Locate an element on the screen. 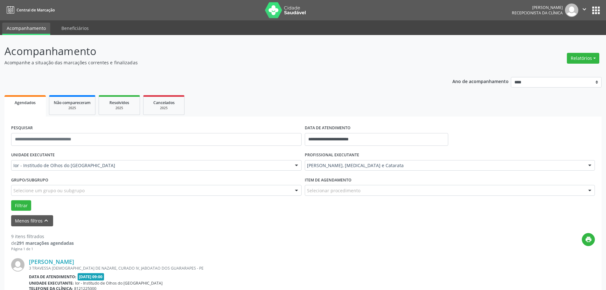 The image size is (606, 290). label: Grupo/Subgrupo is located at coordinates (30, 180).